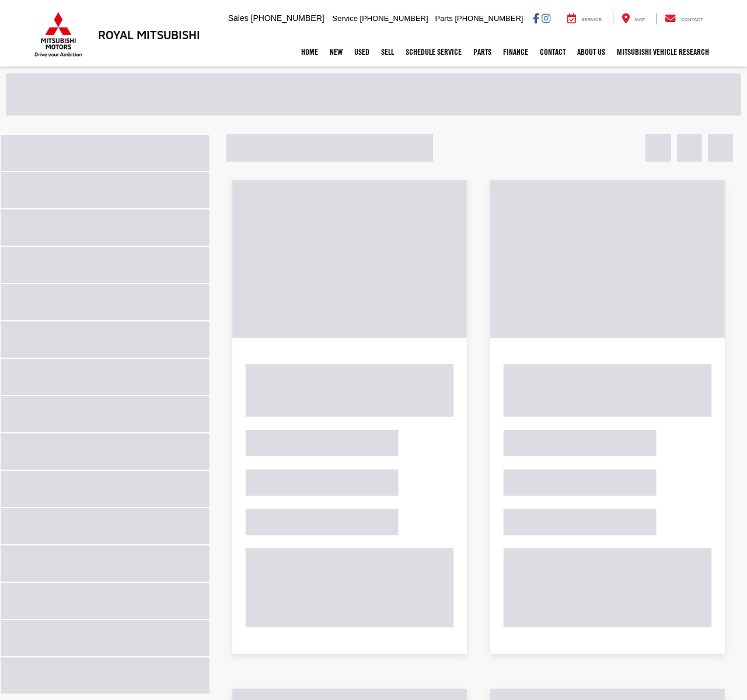  What do you see at coordinates (59, 35) in the screenshot?
I see `img: Mitsubishi` at bounding box center [59, 35].